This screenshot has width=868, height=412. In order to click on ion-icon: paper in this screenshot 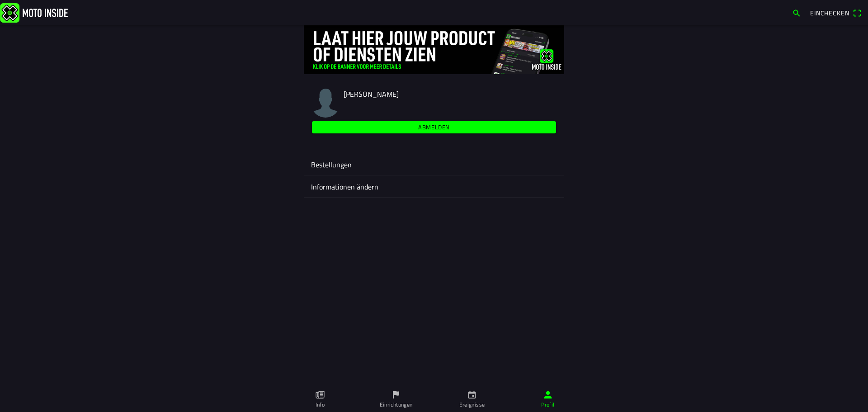, I will do `click(320, 395)`.